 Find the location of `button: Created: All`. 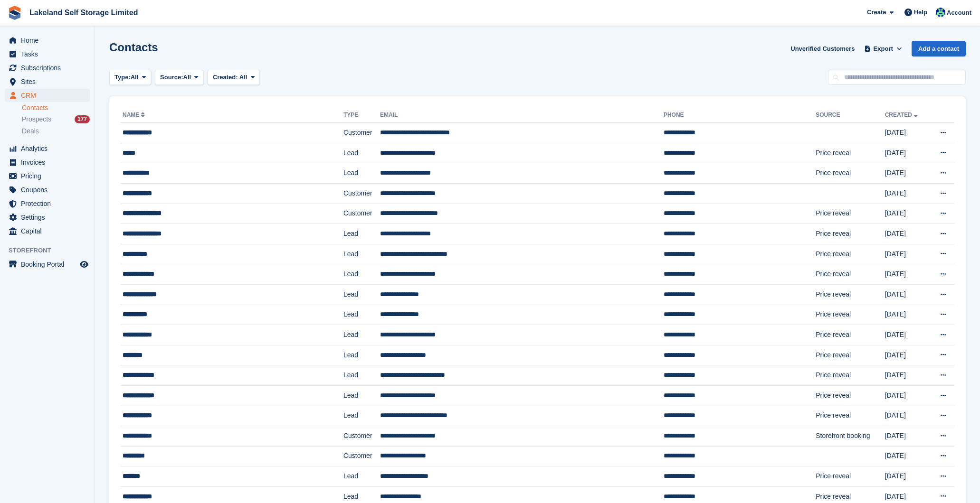

button: Created: All is located at coordinates (234, 77).